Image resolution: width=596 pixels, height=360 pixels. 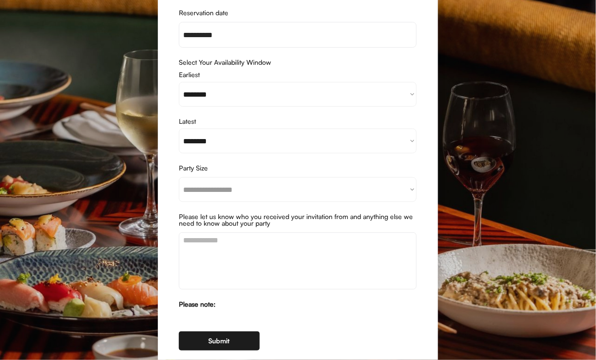 What do you see at coordinates (298, 62) in the screenshot?
I see `div: Select Your Availability Window` at bounding box center [298, 62].